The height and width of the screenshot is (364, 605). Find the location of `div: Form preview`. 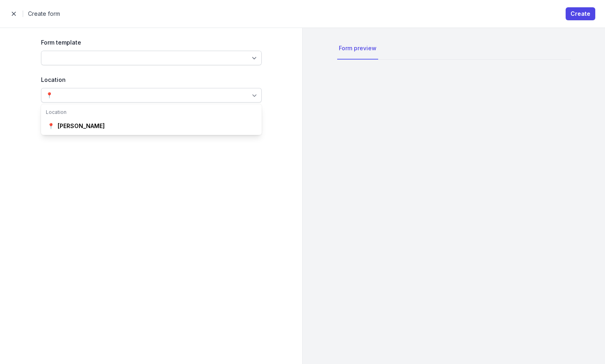

div: Form preview is located at coordinates (357, 49).